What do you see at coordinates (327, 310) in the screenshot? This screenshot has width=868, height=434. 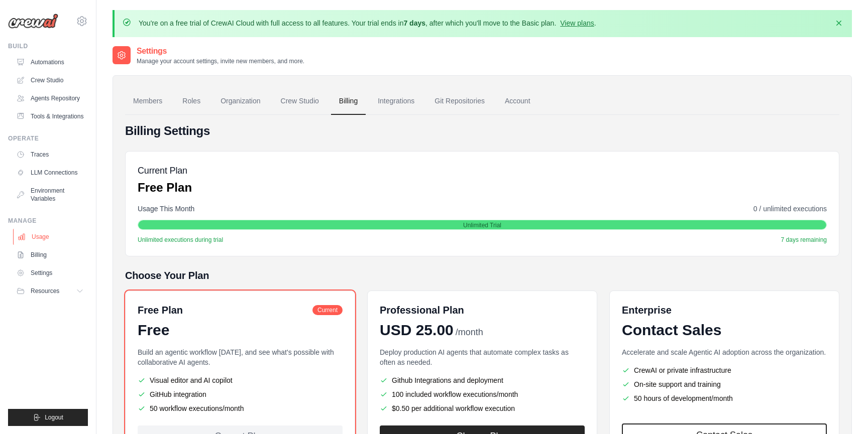 I see `span: Current` at bounding box center [327, 310].